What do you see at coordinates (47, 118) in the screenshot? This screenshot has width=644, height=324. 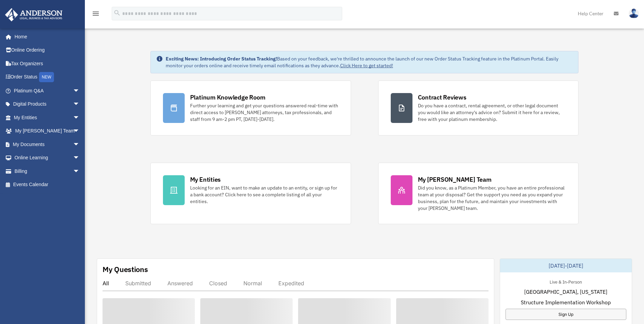 I see `a: My Entitiesarrow_drop_down` at bounding box center [47, 118].